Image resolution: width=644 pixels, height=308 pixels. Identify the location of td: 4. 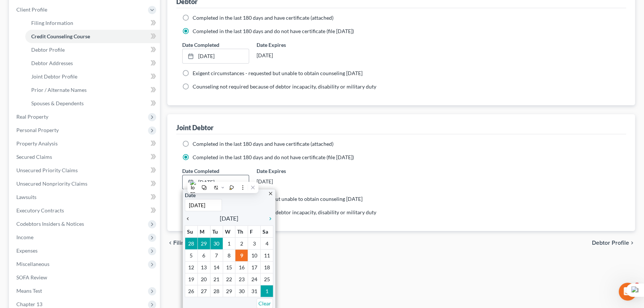
(267, 244).